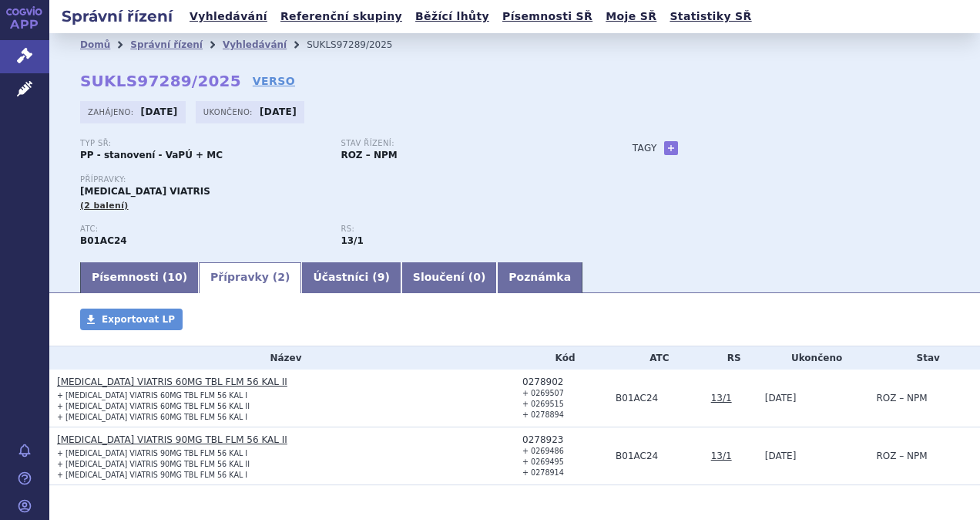 Image resolution: width=980 pixels, height=520 pixels. What do you see at coordinates (174, 276) in the screenshot?
I see `span: 10` at bounding box center [174, 276].